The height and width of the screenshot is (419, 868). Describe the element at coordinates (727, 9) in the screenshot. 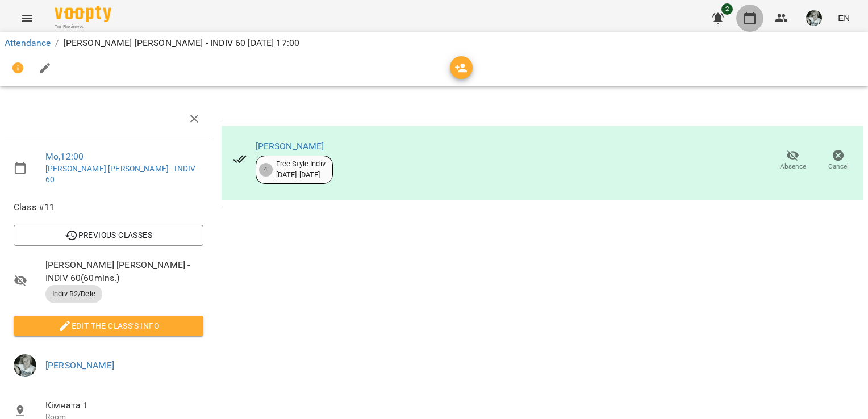

I see `span: 2` at that location.